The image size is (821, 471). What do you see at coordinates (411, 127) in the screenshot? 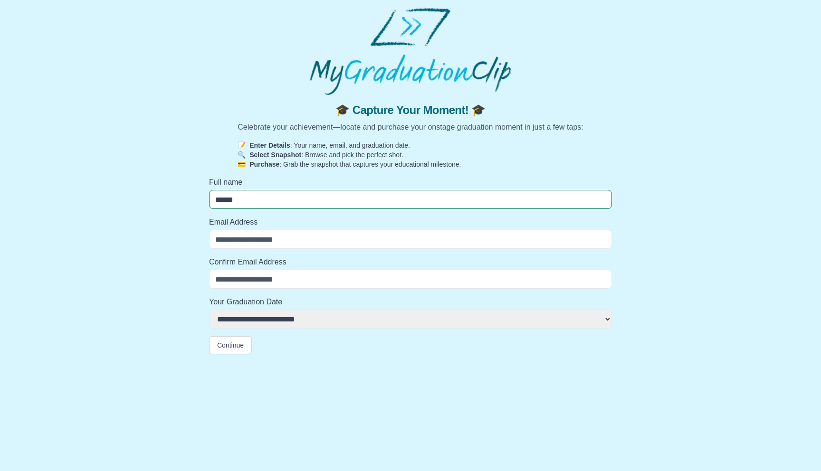
I see `p: Celebrate your achievement—locate and purchase your onstage graduation moment in just a few taps:` at bounding box center [411, 127].